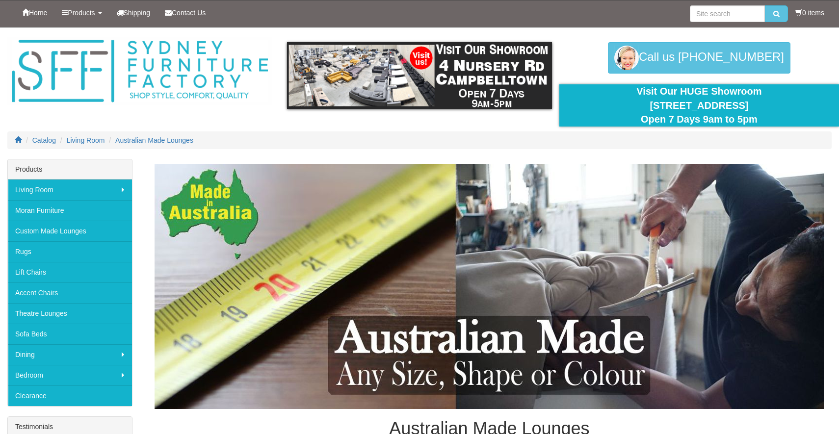  What do you see at coordinates (133, 13) in the screenshot?
I see `a: Shipping` at bounding box center [133, 13].